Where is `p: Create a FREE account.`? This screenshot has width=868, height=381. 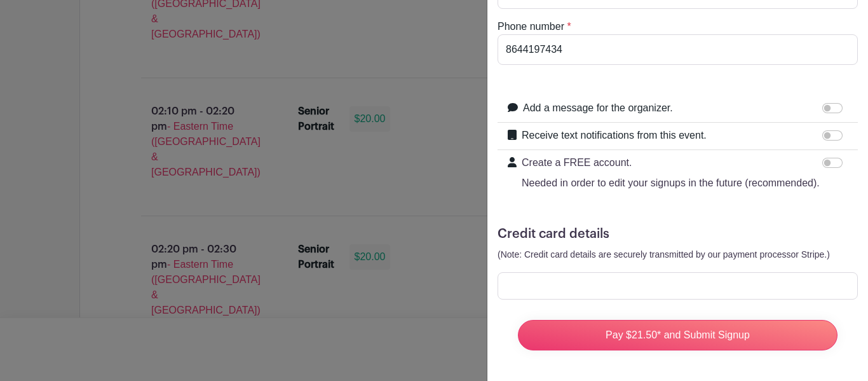
p: Create a FREE account. is located at coordinates (671, 163).